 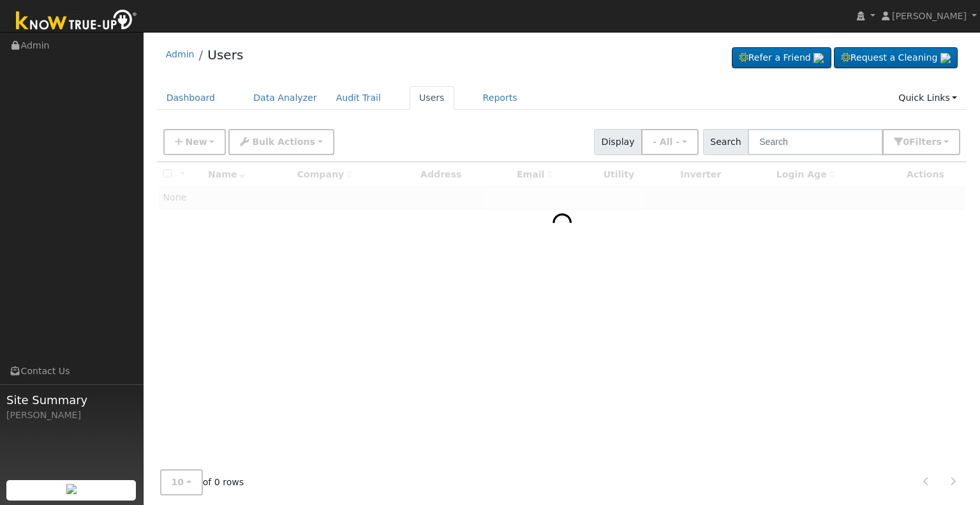 What do you see at coordinates (896, 58) in the screenshot?
I see `a: Request a Cleaning` at bounding box center [896, 58].